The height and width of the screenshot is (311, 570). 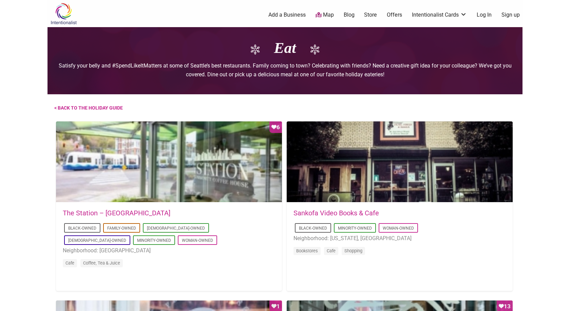 I want to click on li: Intentionalist Cards, so click(x=439, y=15).